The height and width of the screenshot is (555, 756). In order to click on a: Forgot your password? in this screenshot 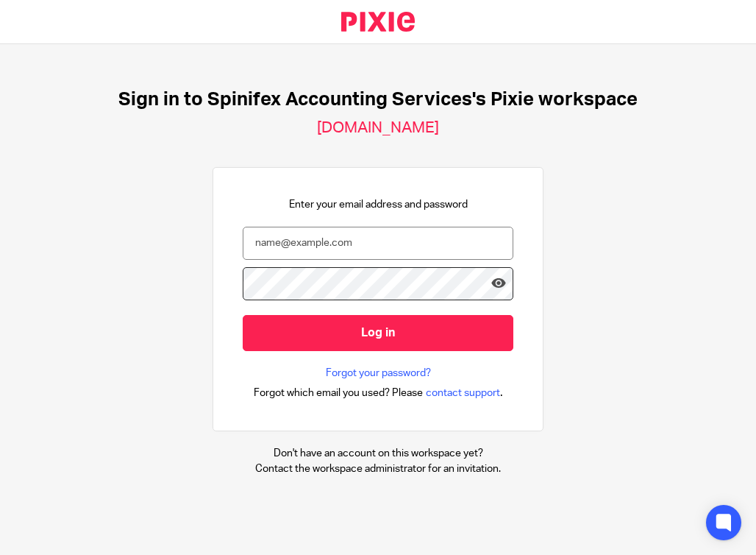, I will do `click(378, 373)`.